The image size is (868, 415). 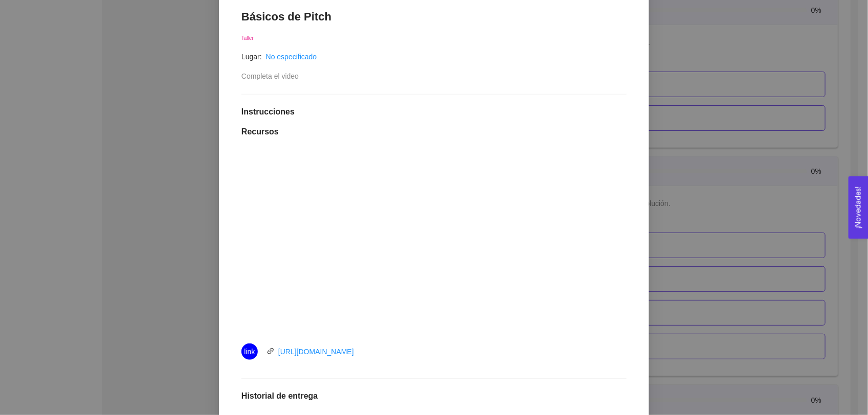 I want to click on span: Taller, so click(x=248, y=38).